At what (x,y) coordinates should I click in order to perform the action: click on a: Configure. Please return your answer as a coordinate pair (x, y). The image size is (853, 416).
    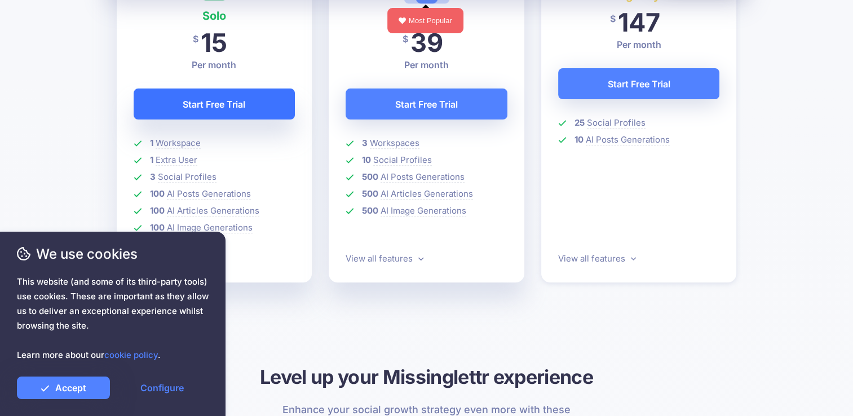
    Looking at the image, I should click on (162, 388).